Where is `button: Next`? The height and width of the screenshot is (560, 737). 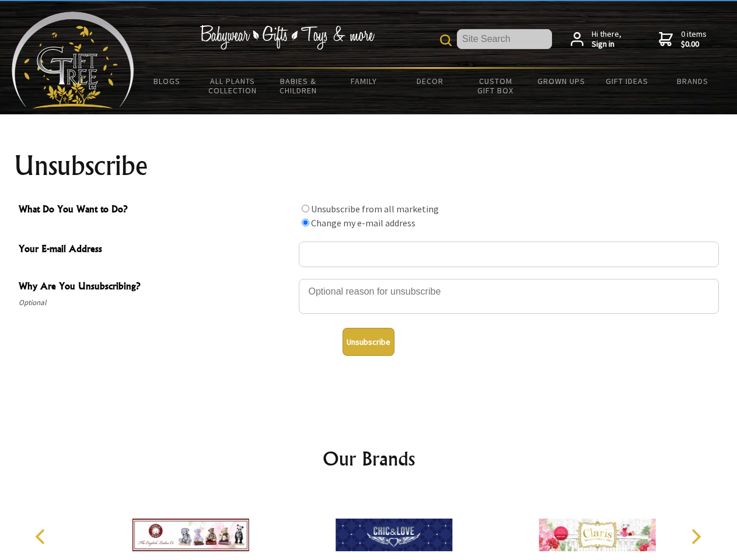 button: Next is located at coordinates (695, 537).